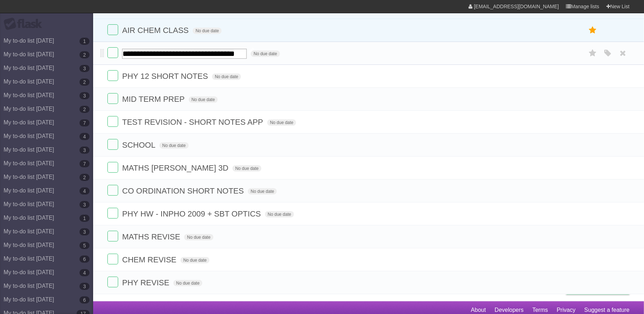 The image size is (644, 314). I want to click on span: TEST REVISION - SHORT NOTES APP, so click(193, 122).